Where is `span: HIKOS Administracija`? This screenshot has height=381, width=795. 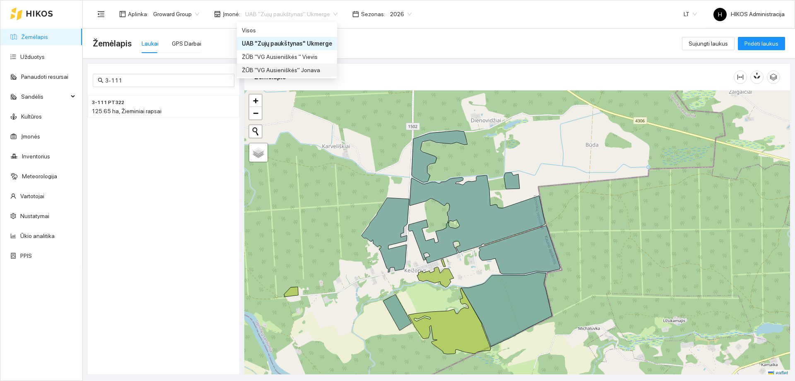
span: HIKOS Administracija is located at coordinates (749, 14).